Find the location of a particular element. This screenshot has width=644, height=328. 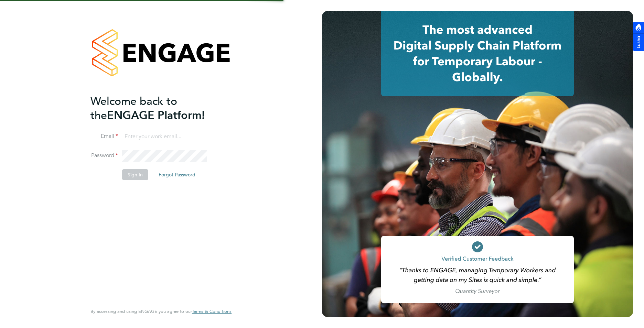

button: Sign In is located at coordinates (135, 174).